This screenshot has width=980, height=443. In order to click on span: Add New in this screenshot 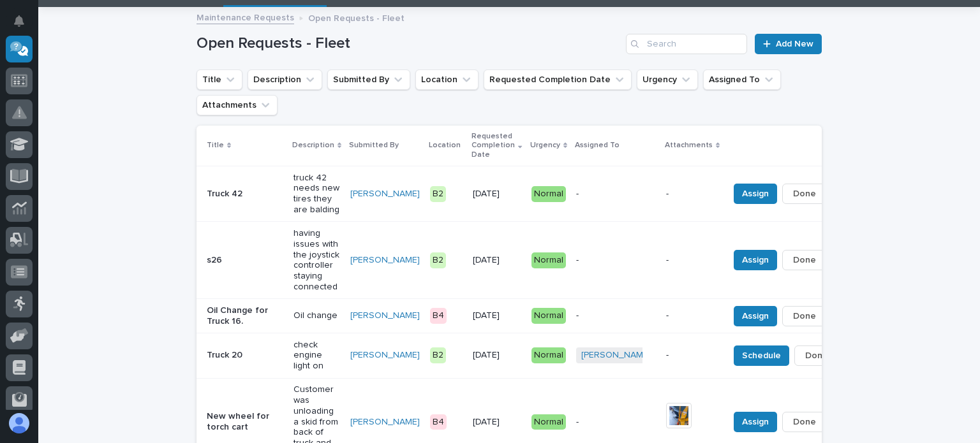, I will do `click(795, 44)`.